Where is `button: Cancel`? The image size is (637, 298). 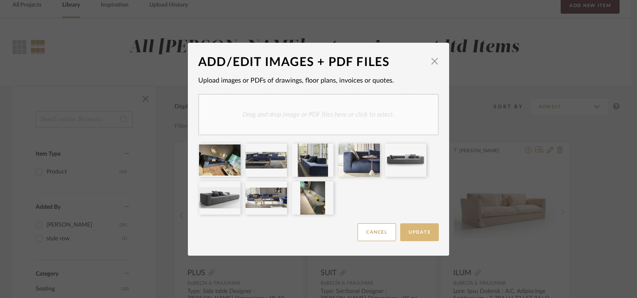
button: Cancel is located at coordinates (376, 232).